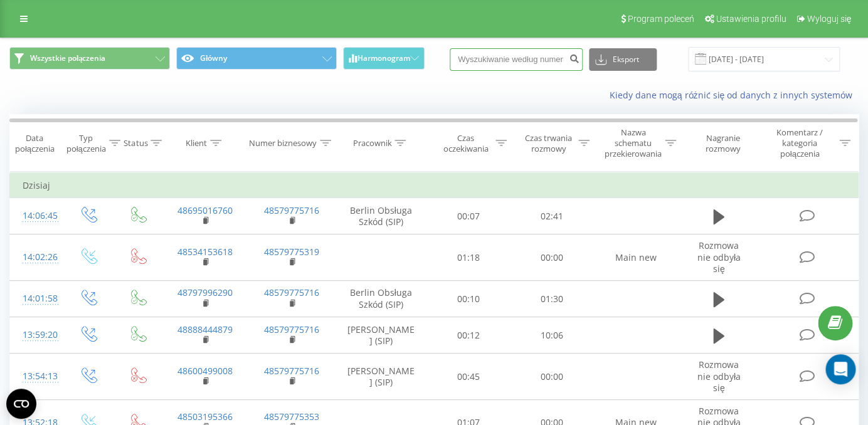  What do you see at coordinates (37, 215) in the screenshot?
I see `div: 14:06:45` at bounding box center [37, 215].